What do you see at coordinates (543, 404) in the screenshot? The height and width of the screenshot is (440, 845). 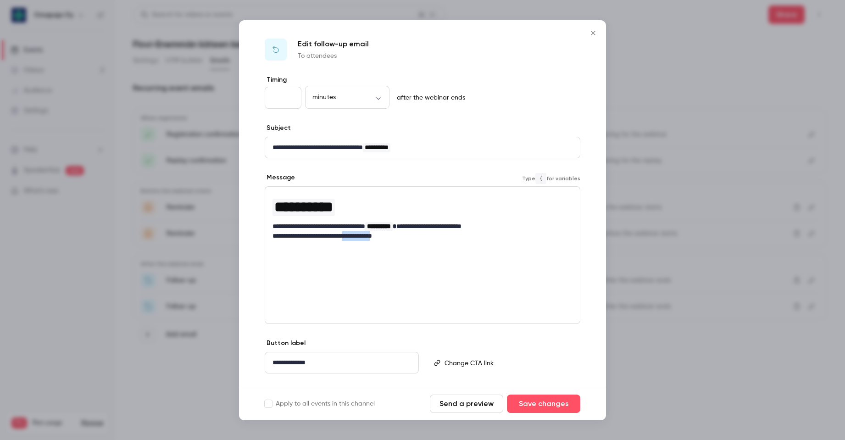 I see `button: Save changes` at bounding box center [543, 404].